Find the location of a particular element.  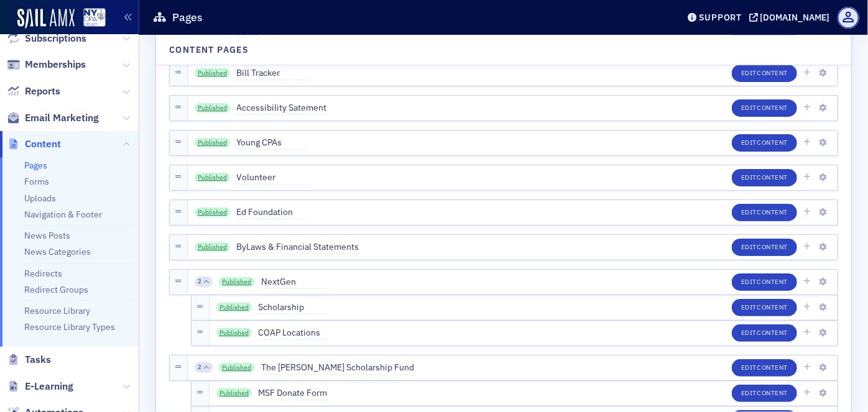

a: Uploads is located at coordinates (40, 199).